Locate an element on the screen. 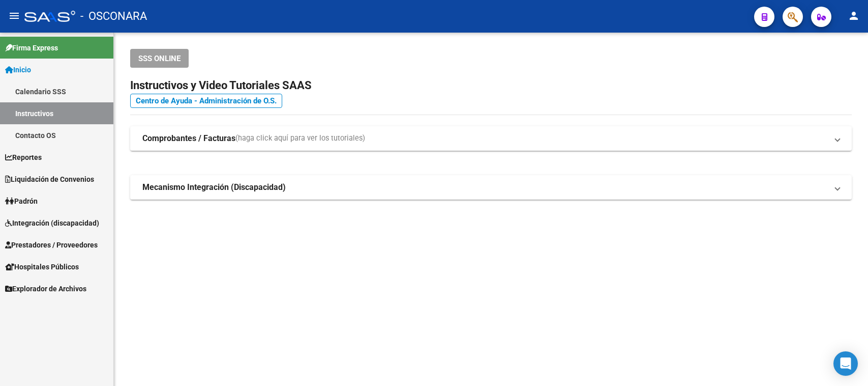 The image size is (868, 386). span: - OSCONARA is located at coordinates (113, 16).